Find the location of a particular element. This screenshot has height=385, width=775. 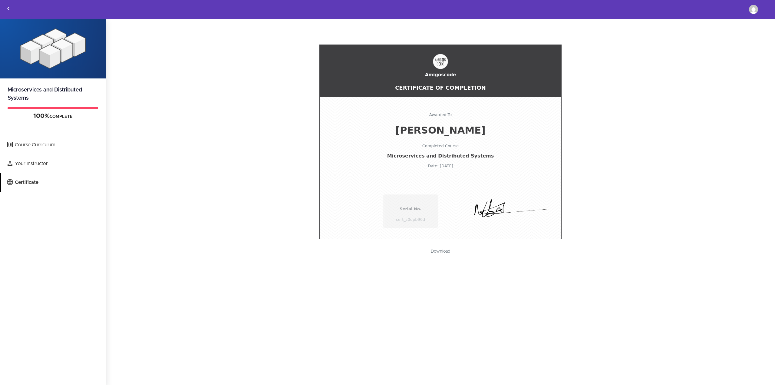

a: Back to courses is located at coordinates (8, 9).